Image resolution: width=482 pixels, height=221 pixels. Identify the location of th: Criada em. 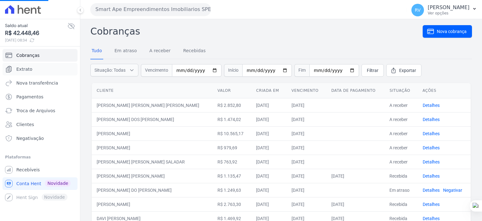
(269, 90).